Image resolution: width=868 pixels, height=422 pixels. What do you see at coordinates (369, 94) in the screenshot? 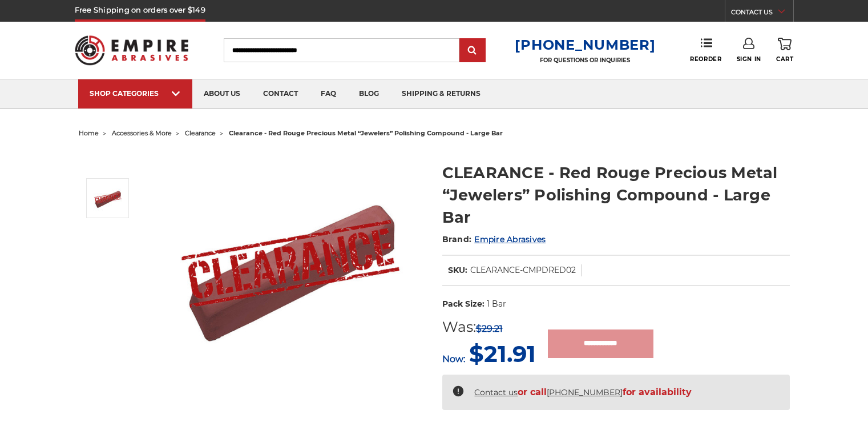
I see `a: blog` at bounding box center [369, 94].